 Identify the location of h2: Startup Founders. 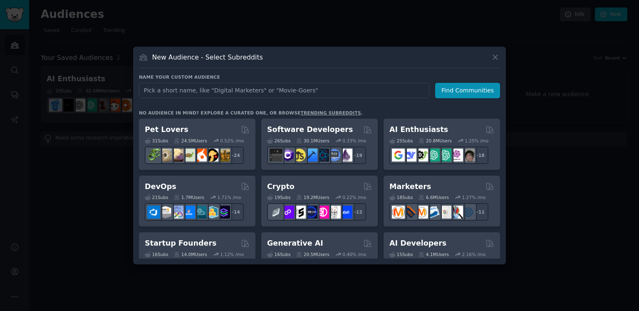
(181, 243).